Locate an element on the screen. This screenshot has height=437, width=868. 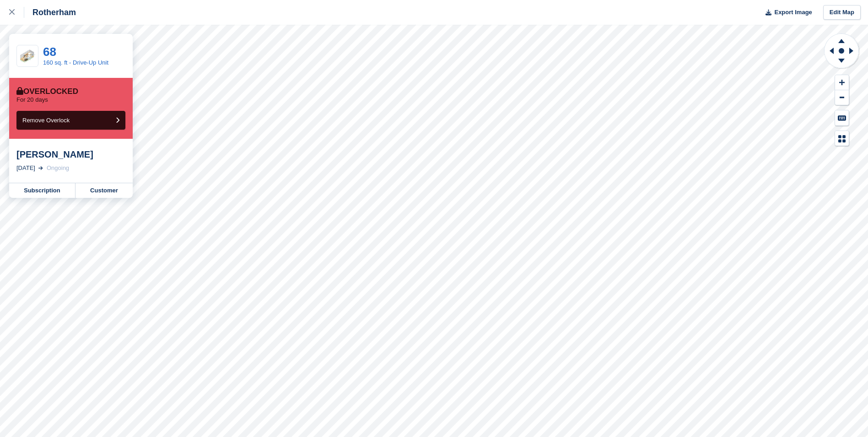
button: Zoom In is located at coordinates (842, 83).